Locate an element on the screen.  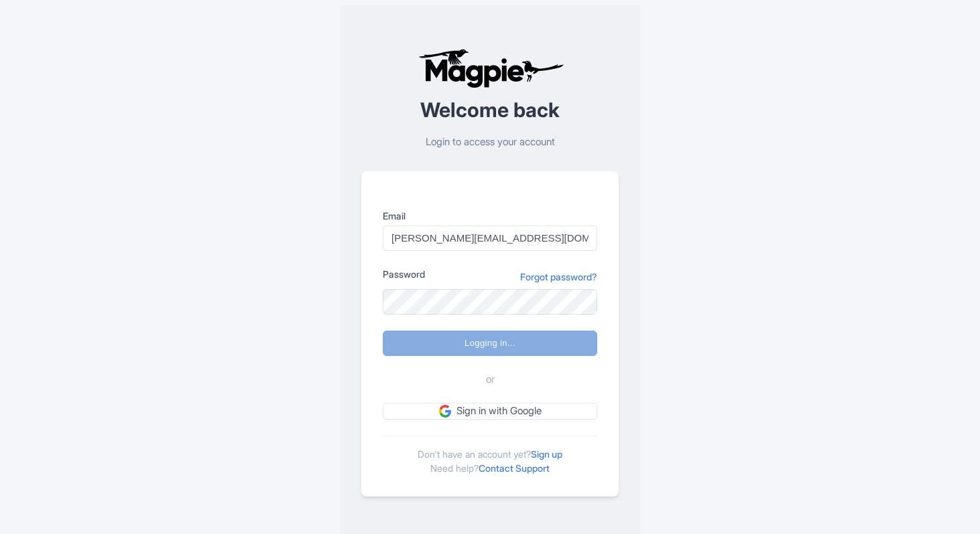
label: Password is located at coordinates (404, 274).